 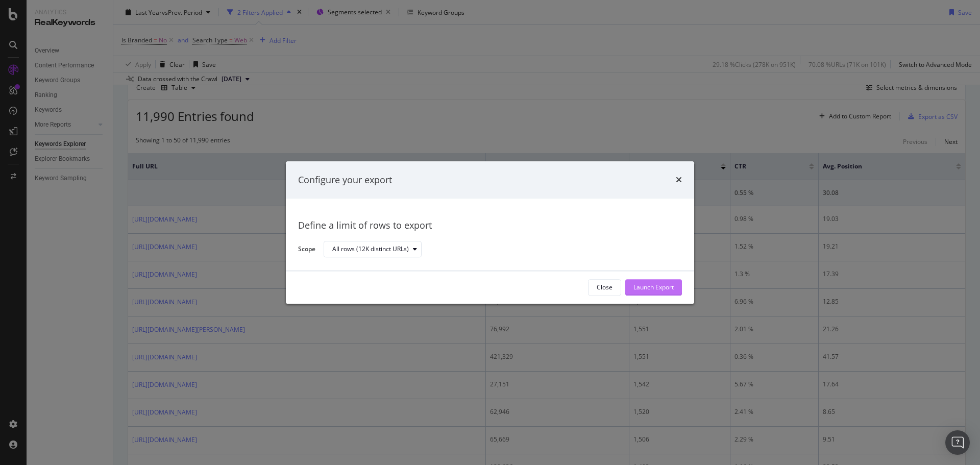 I want to click on div: All rows (12K distinct URLs), so click(x=371, y=250).